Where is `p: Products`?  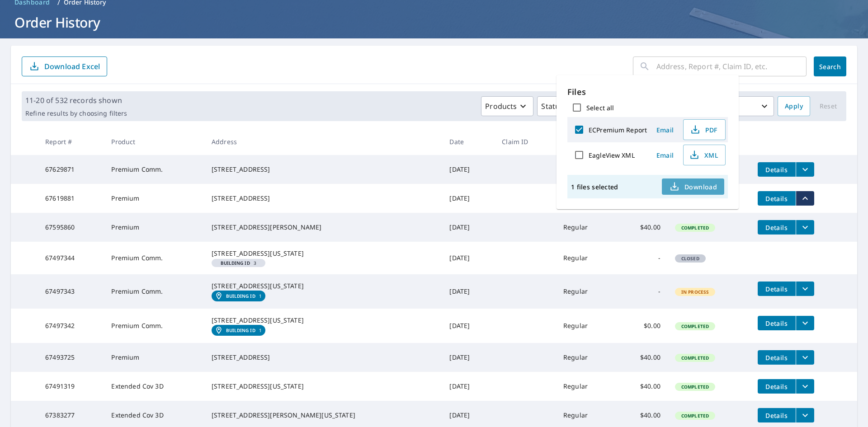 p: Products is located at coordinates (501, 106).